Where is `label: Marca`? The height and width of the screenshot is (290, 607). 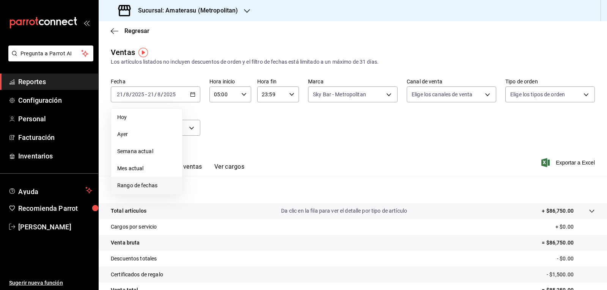 label: Marca is located at coordinates (353, 82).